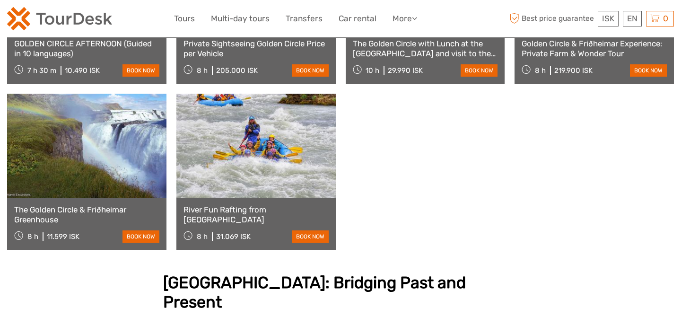 This screenshot has width=681, height=317. Describe the element at coordinates (665, 18) in the screenshot. I see `span: 0` at that location.